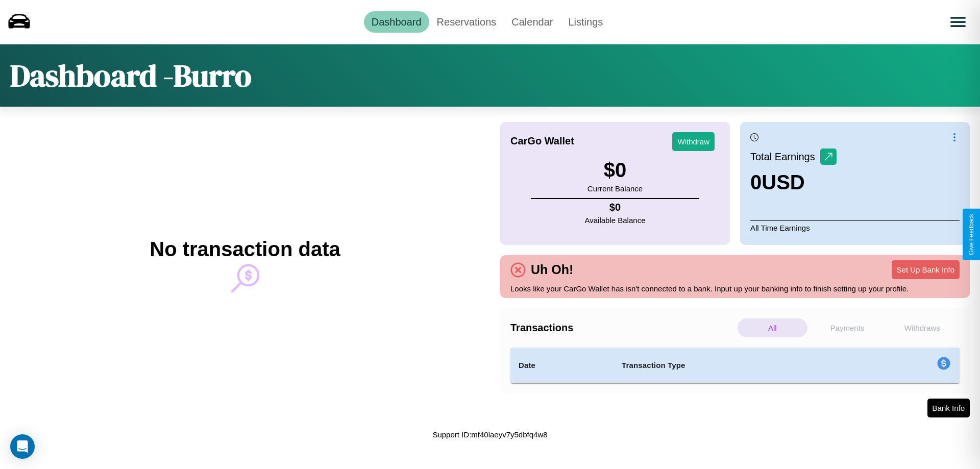 The image size is (980, 469). Describe the element at coordinates (926, 269) in the screenshot. I see `button: Set Up Bank Info` at that location.